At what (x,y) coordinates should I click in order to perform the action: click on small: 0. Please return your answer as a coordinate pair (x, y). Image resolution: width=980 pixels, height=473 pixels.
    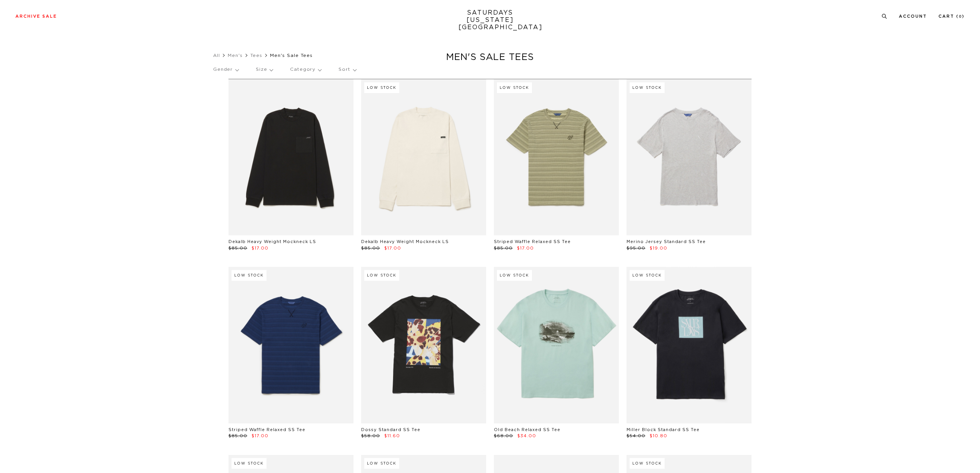
    Looking at the image, I should click on (960, 17).